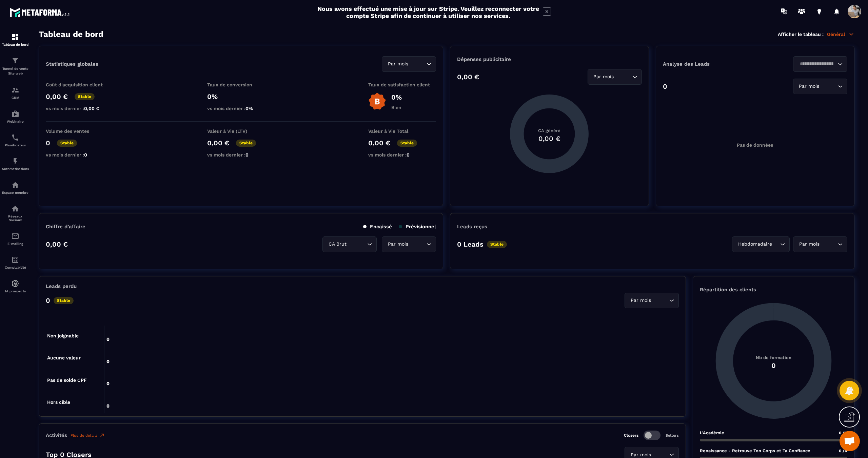 This screenshot has width=868, height=458. What do you see at coordinates (15, 71) in the screenshot?
I see `p: Tunnel de vente Site web` at bounding box center [15, 71].